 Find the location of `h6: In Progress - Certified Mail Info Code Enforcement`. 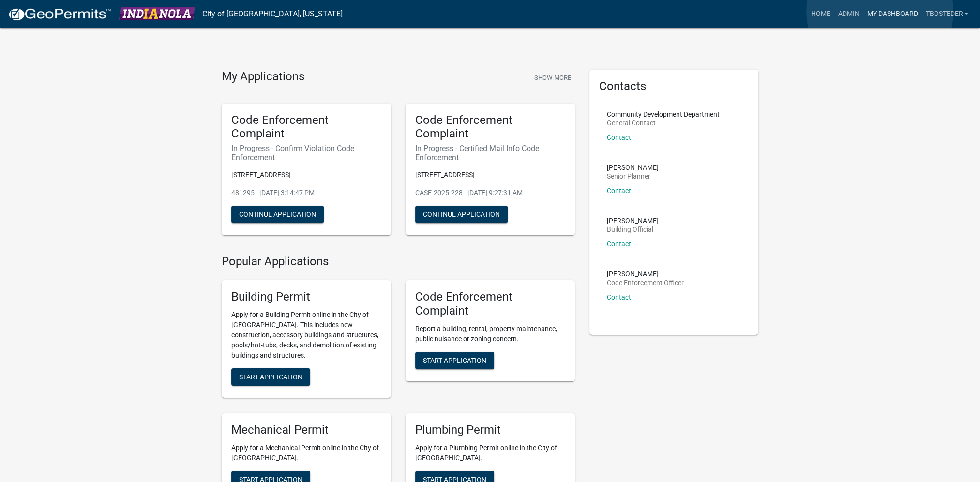

h6: In Progress - Certified Mail Info Code Enforcement is located at coordinates (490, 153).